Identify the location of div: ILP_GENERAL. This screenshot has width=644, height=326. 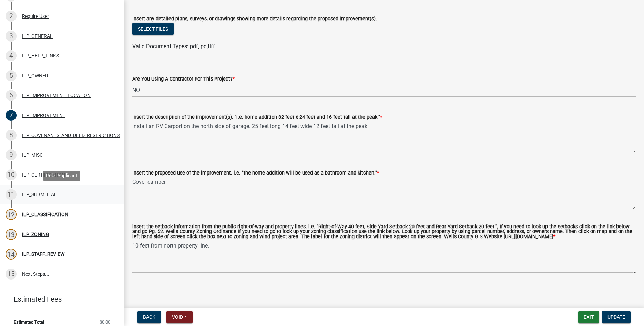
(37, 36).